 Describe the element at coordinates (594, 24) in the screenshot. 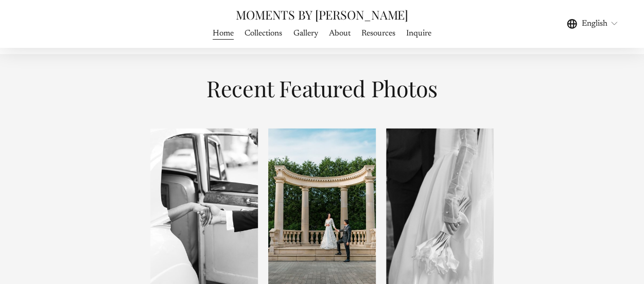

I see `span: English` at that location.